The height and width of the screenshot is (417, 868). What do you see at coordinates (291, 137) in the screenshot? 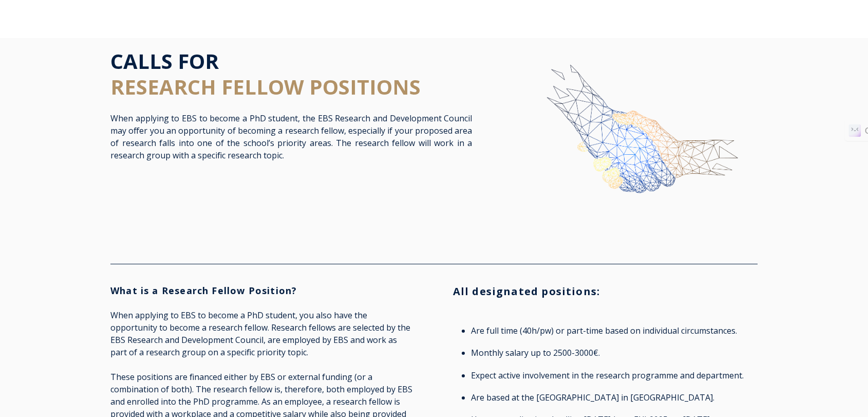
I see `span: When applying to EBS to become a PhD student, the EBS Research and Development Council may offer ...` at bounding box center [291, 137].